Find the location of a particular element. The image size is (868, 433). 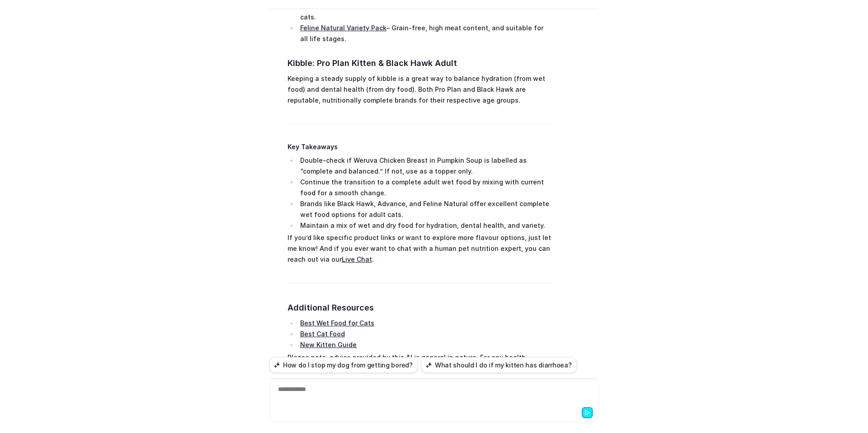

h3: Additional Resources is located at coordinates (420, 308).